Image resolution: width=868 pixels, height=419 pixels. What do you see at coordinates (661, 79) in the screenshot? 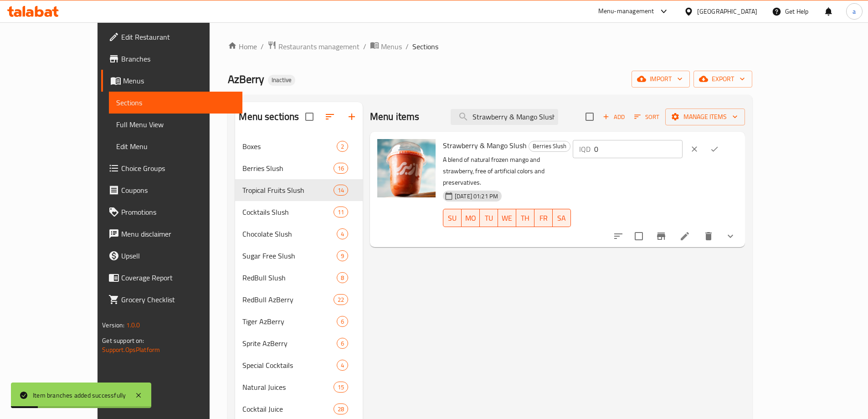
I see `span: import` at bounding box center [661, 79].